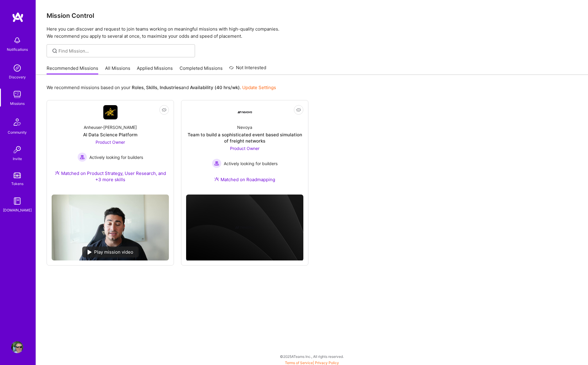 This screenshot has width=588, height=365. Describe the element at coordinates (215, 87) in the screenshot. I see `b: Availability (40 hrs/wk)` at that location.